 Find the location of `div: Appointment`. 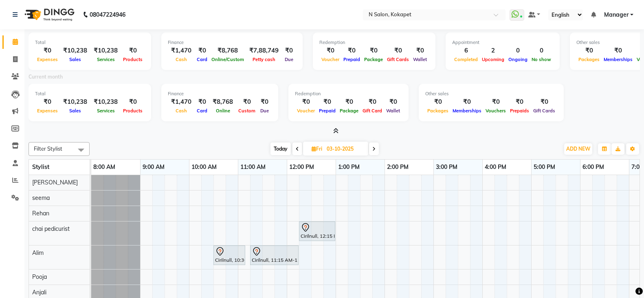

div: Appointment is located at coordinates (503, 42).